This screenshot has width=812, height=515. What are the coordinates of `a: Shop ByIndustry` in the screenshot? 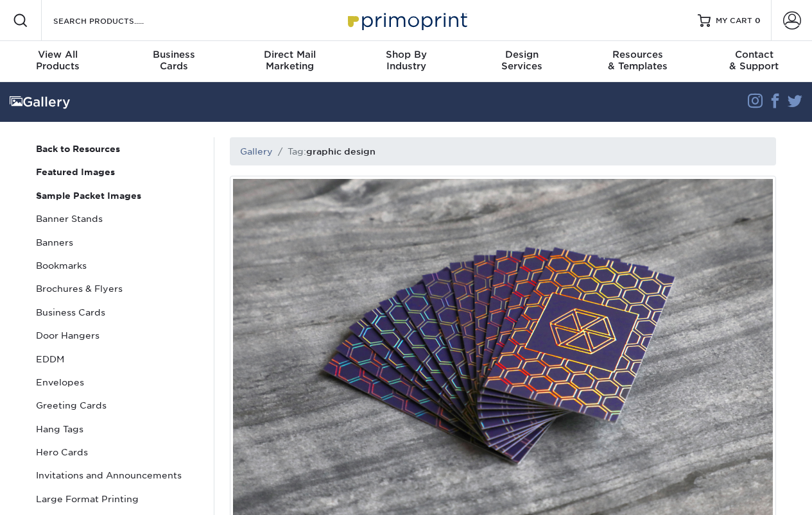 It's located at (406, 62).